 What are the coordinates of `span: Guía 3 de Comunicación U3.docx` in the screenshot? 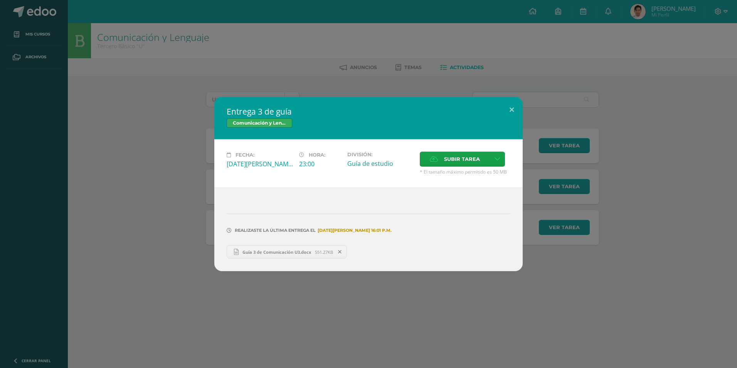 It's located at (277, 252).